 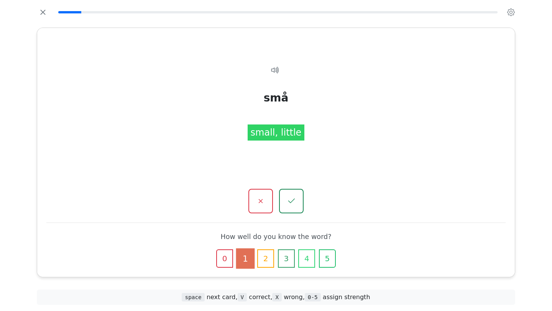 I want to click on span: space, so click(x=193, y=298).